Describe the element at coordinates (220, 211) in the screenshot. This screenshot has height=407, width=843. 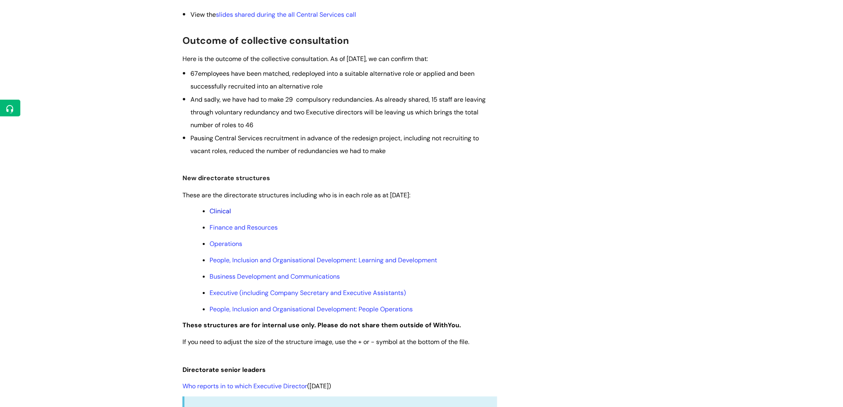
I see `a: Clinical` at that location.